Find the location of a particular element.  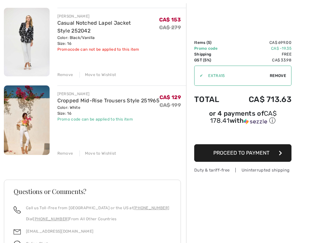

span: Remove is located at coordinates (278, 76).